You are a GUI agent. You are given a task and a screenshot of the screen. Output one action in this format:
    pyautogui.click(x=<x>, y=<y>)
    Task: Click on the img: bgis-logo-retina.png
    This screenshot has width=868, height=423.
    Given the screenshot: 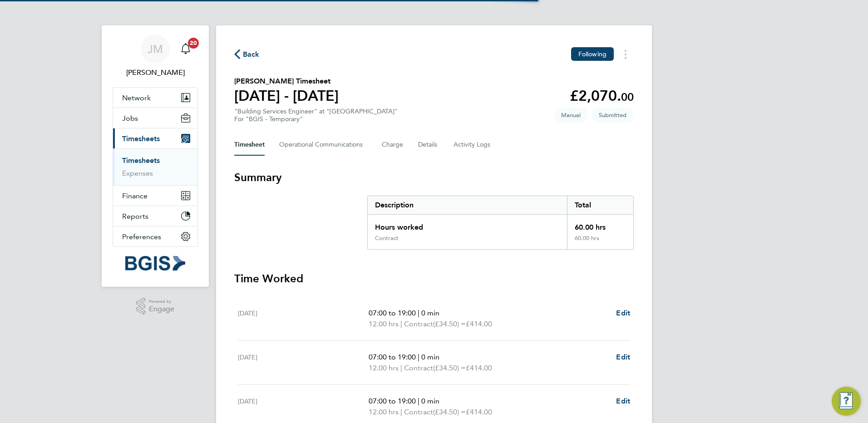 What is the action you would take?
    pyautogui.click(x=155, y=263)
    